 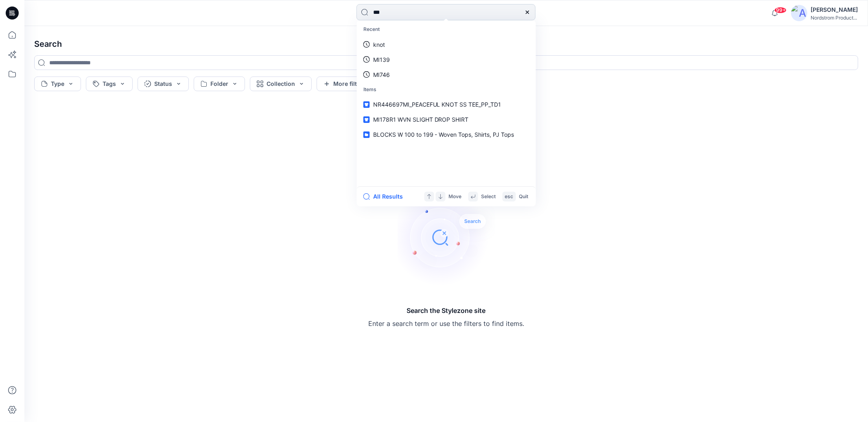 I want to click on span: MI178R1 WVN SLIGHT DROP SHIRT, so click(x=421, y=119).